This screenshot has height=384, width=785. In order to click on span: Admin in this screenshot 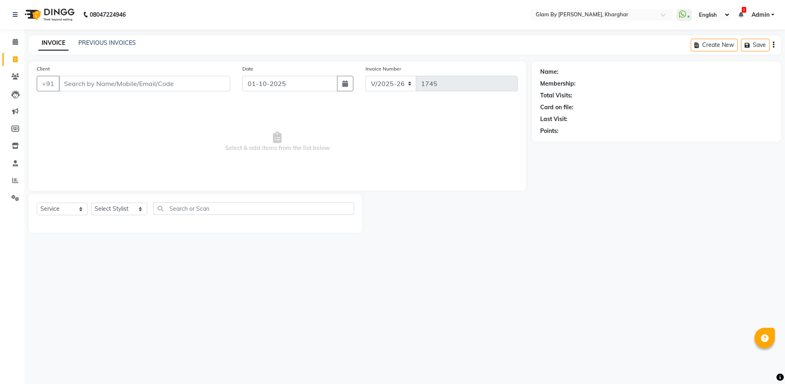, I will do `click(761, 15)`.